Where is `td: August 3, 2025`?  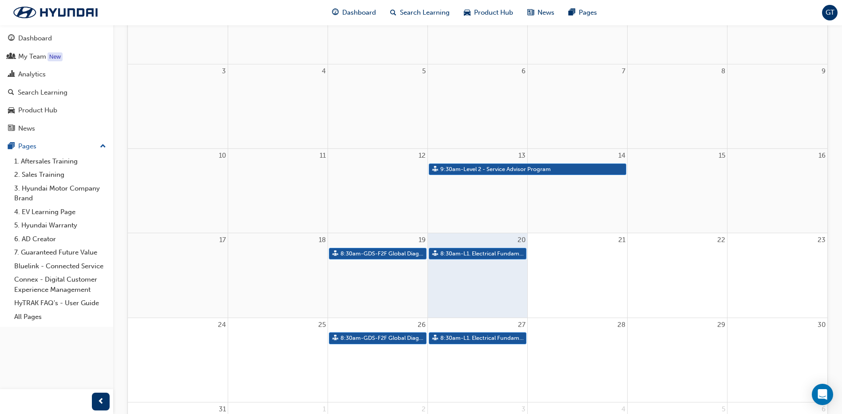
td: August 3, 2025 is located at coordinates (177, 106).